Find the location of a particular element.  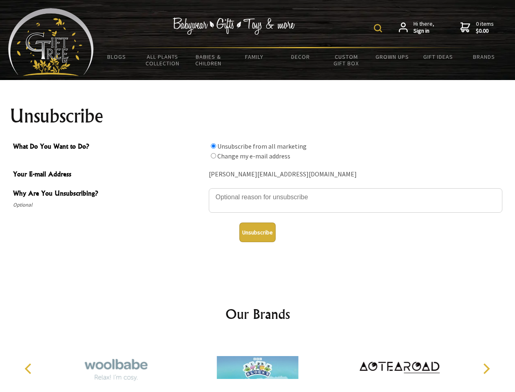

h1: Unsubscribe is located at coordinates (258, 116).